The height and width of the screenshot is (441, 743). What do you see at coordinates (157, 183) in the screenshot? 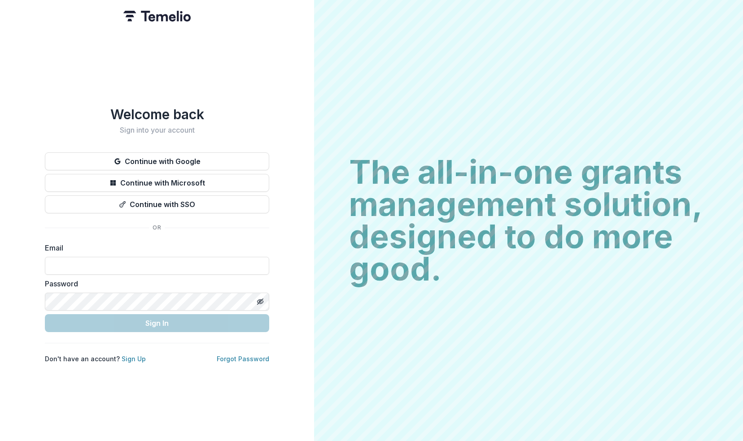
I see `button: Continue with Microsoft` at bounding box center [157, 183].